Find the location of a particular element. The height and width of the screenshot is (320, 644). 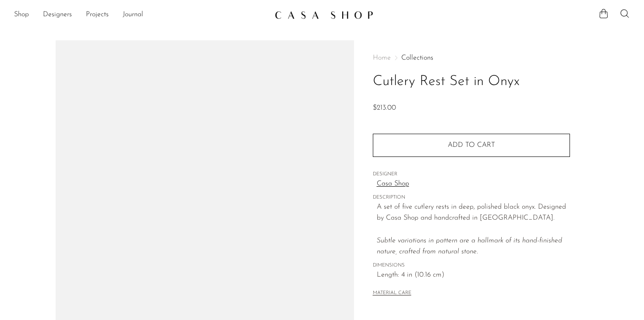

span: DIMENSIONS is located at coordinates (471, 266).